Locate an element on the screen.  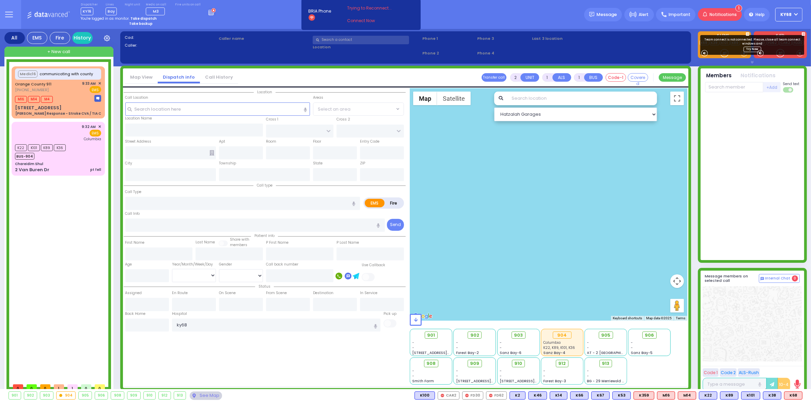
a: Open this area in Google Maps (opens a new window) is located at coordinates (423, 316).